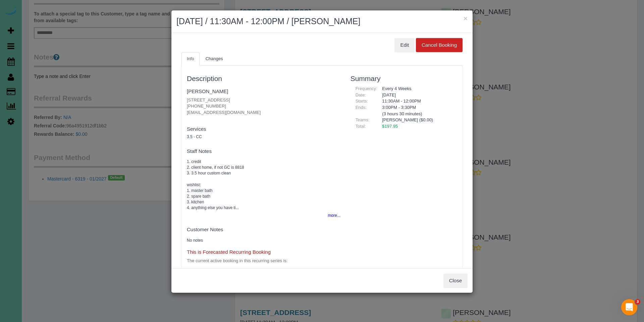 The width and height of the screenshot is (644, 322). What do you see at coordinates (264, 229) in the screenshot?
I see `h4: Customer Notes` at bounding box center [264, 229].